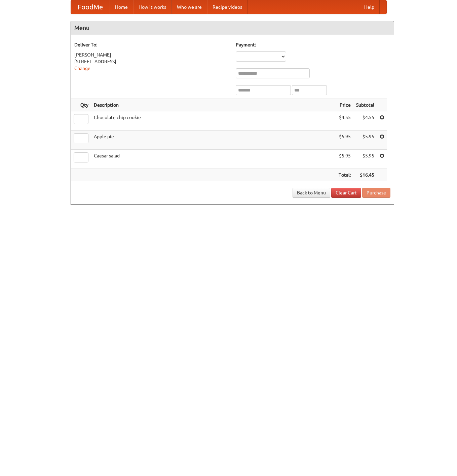 This screenshot has height=476, width=457. What do you see at coordinates (81, 105) in the screenshot?
I see `th: Qty` at bounding box center [81, 105].